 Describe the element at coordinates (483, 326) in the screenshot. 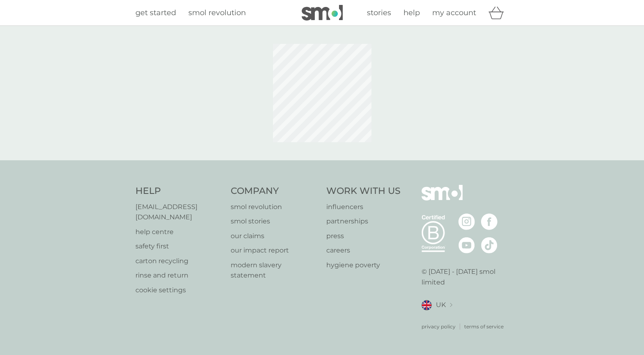

I see `a: terms of service` at that location.